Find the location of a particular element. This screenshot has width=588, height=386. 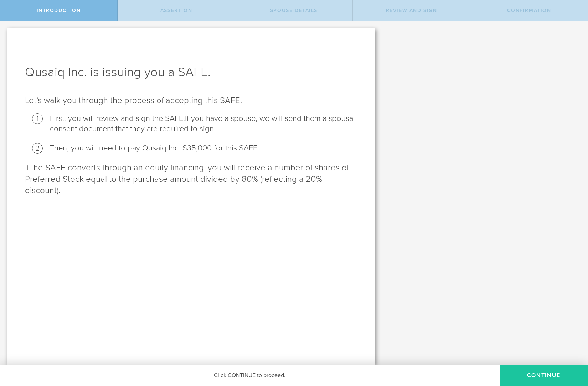

li: Then, you will need to pay Qusaiq Inc. $35,000 for this SAFE. is located at coordinates (204, 148).